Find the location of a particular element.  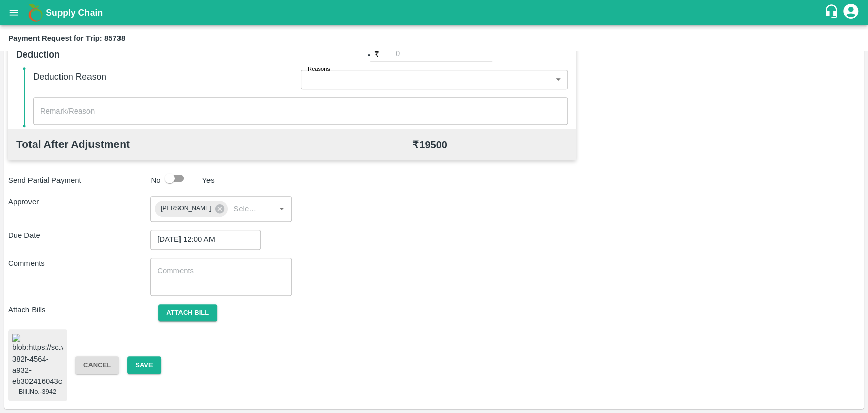

label: Reasons is located at coordinates (319, 69).